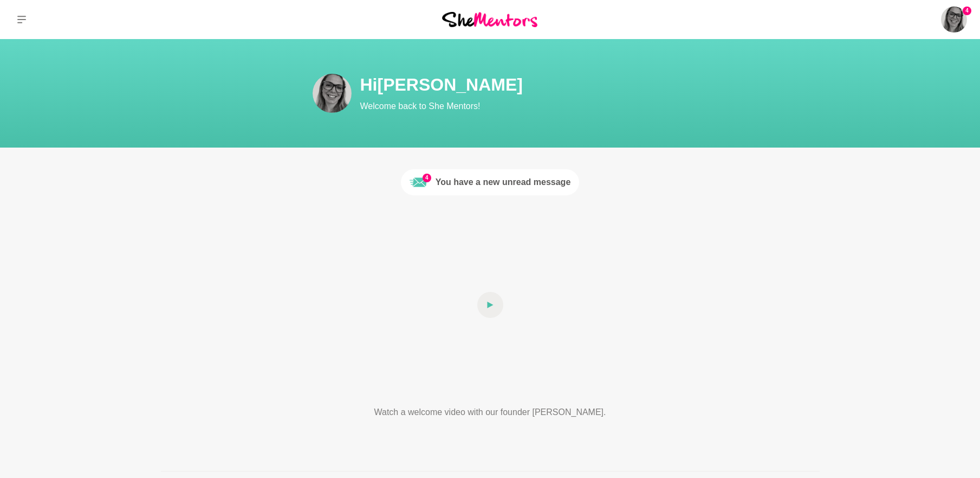  Describe the element at coordinates (491, 182) in the screenshot. I see `a: 4Unread messageYou have a new unread message` at that location.